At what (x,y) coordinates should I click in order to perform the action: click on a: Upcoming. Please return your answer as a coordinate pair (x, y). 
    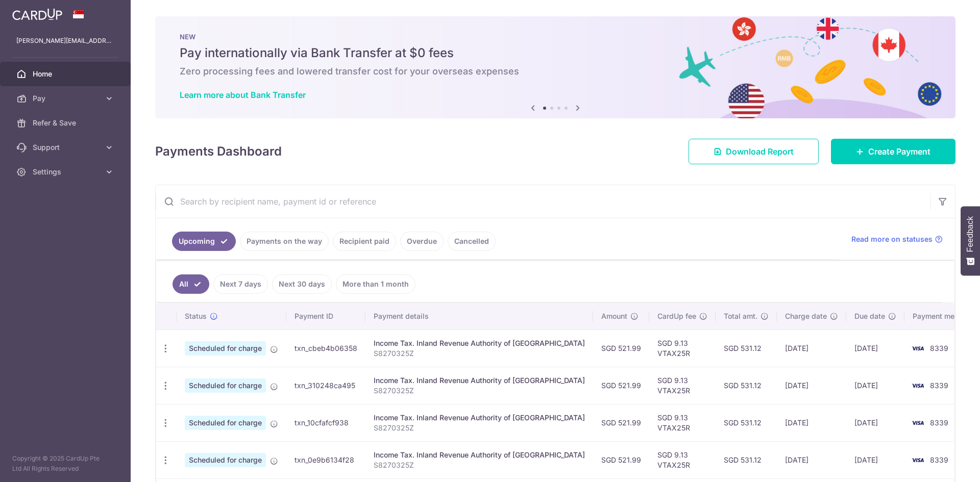
    Looking at the image, I should click on (204, 241).